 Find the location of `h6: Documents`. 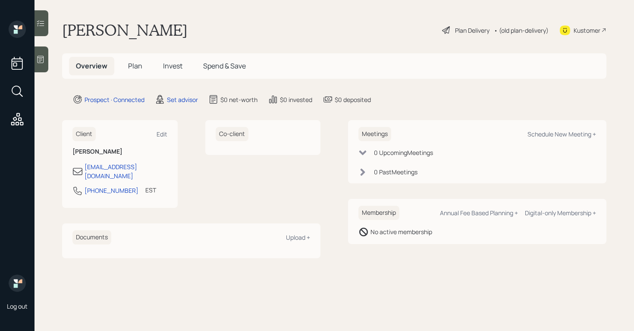

h6: Documents is located at coordinates (92, 237).